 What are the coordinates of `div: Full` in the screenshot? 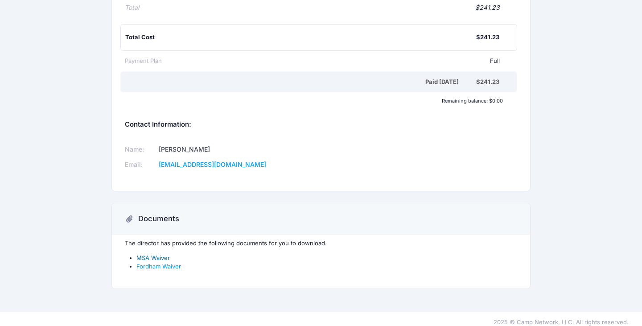 It's located at (331, 61).